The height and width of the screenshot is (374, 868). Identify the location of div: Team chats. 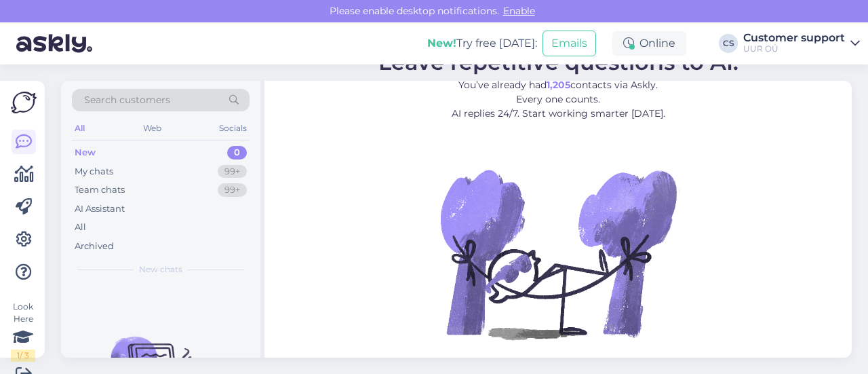
(100, 190).